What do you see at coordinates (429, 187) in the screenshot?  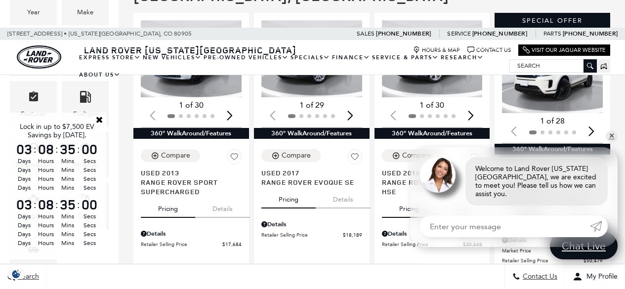 I see `span: Range Rover Sport HSE` at bounding box center [429, 187].